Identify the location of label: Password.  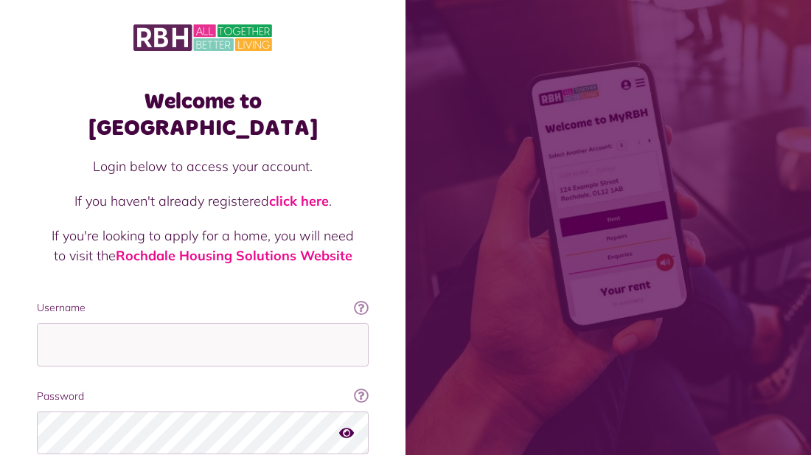
(203, 396).